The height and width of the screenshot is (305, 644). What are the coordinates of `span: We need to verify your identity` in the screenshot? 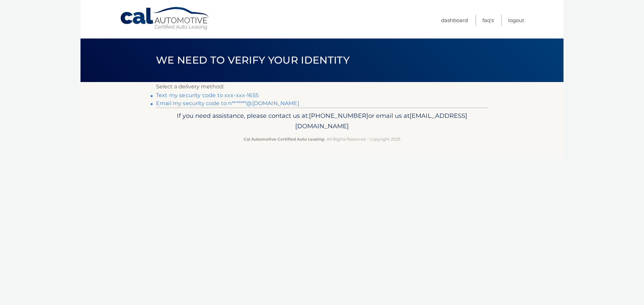 It's located at (253, 60).